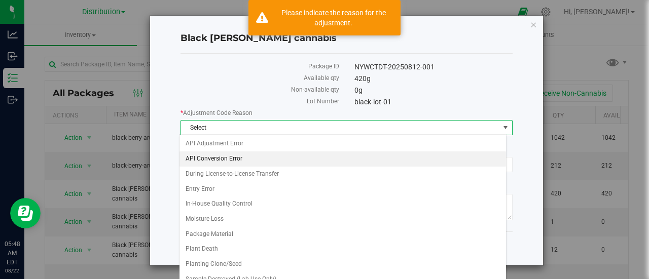 Image resolution: width=649 pixels, height=279 pixels. Describe the element at coordinates (434, 67) in the screenshot. I see `div: NYWCTDT-20250812-001` at that location.